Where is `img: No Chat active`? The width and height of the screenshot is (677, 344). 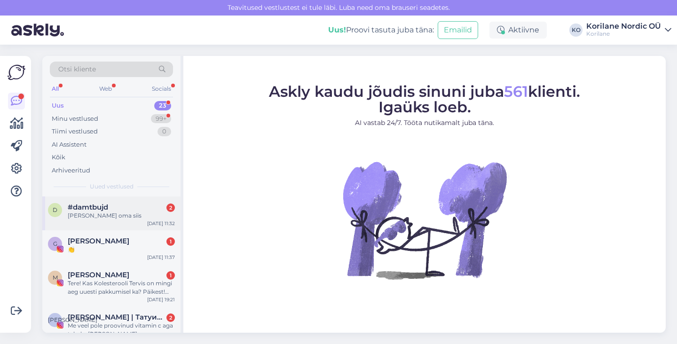 img: No Chat active is located at coordinates (425, 220).